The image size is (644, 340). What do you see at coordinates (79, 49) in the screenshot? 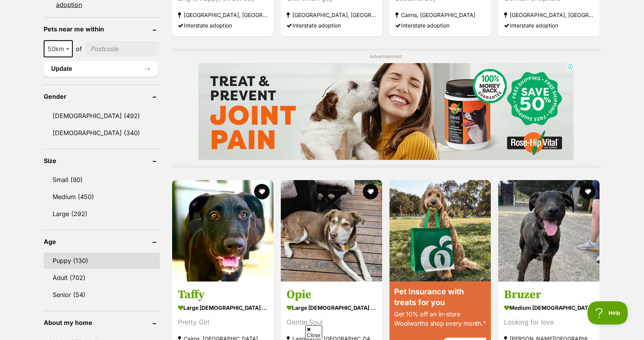
I see `span: of` at bounding box center [79, 49].